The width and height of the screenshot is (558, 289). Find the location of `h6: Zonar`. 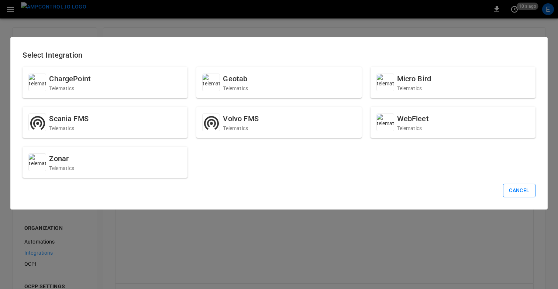

h6: Zonar is located at coordinates (62, 158).